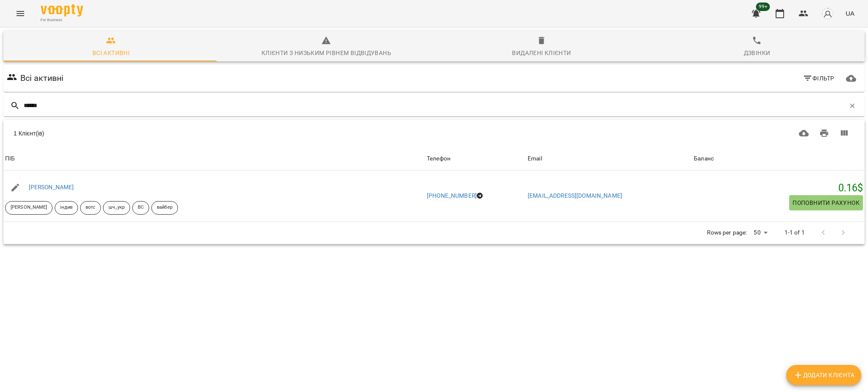 The image size is (868, 392). I want to click on div: ВС, so click(141, 208).